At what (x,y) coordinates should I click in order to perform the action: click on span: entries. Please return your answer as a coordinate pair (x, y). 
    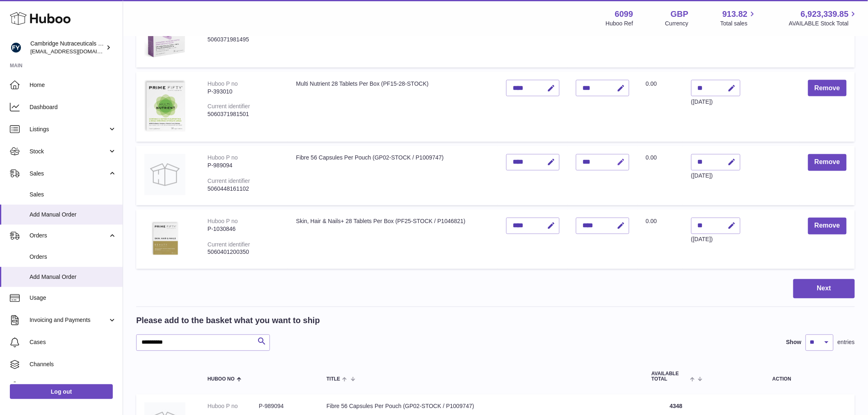
    Looking at the image, I should click on (846, 342).